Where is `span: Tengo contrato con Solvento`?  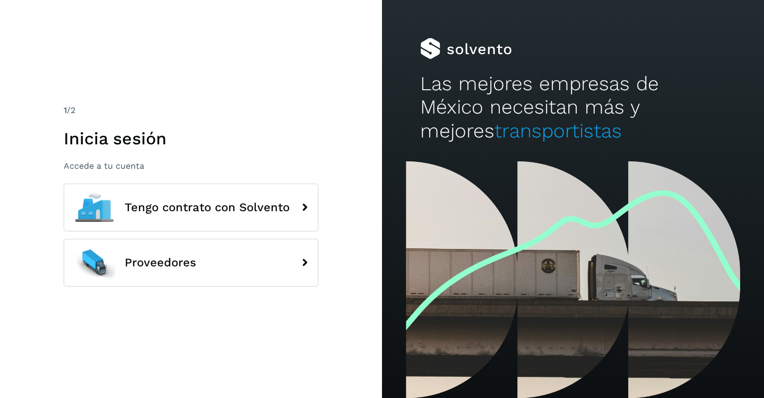
span: Tengo contrato con Solvento is located at coordinates (207, 207).